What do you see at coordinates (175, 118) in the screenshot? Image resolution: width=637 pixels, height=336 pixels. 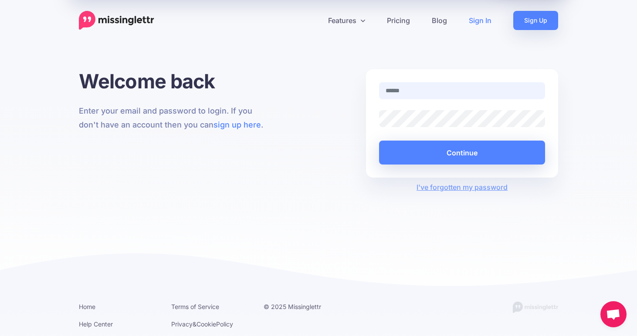 I see `p: Enter your email and password to login. If you don't have an account then you can .` at bounding box center [175, 118].